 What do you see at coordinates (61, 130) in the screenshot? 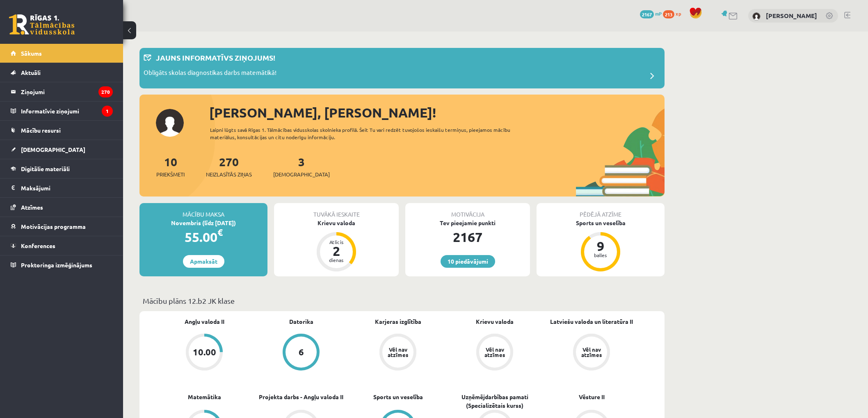
I see `a: Mācību resursi` at bounding box center [61, 130].